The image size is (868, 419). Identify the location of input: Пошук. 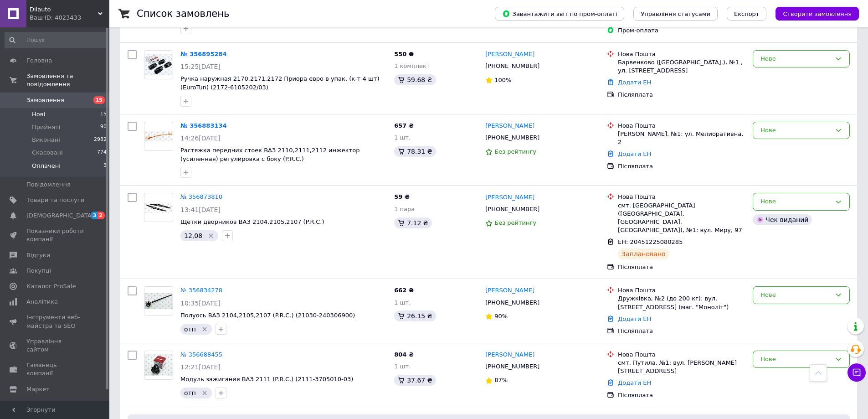
(56, 40).